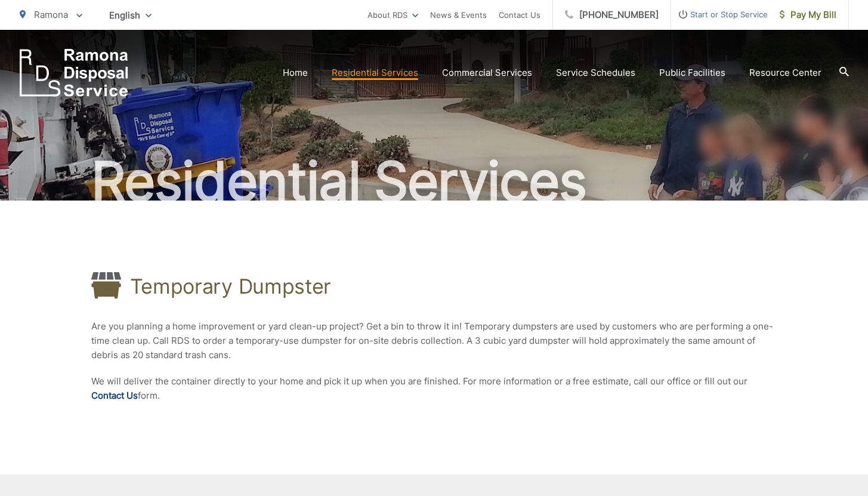 The height and width of the screenshot is (496, 868). What do you see at coordinates (231, 286) in the screenshot?
I see `h1: Temporary Dumpster` at bounding box center [231, 286].